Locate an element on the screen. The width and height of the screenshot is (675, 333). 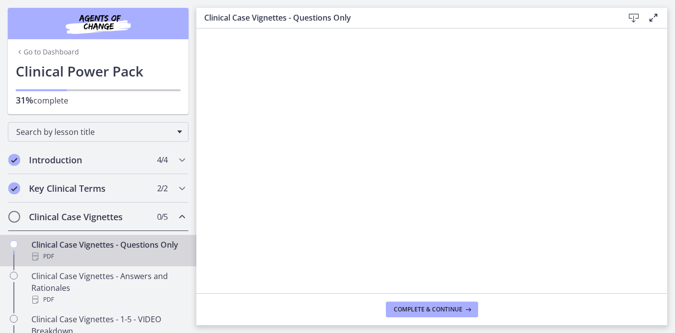
button: Complete & continue is located at coordinates (432, 310).